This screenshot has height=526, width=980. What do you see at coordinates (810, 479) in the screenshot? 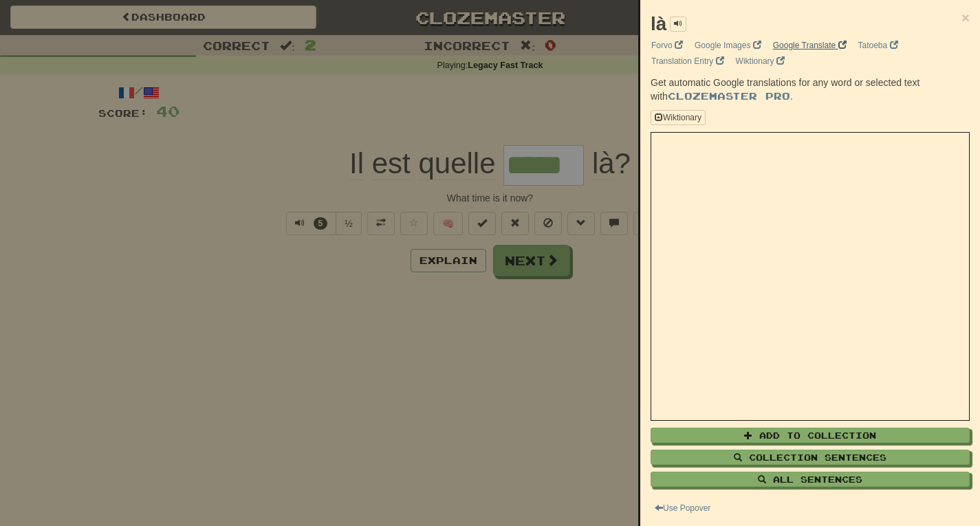
I see `button: All Sentences` at bounding box center [810, 479].